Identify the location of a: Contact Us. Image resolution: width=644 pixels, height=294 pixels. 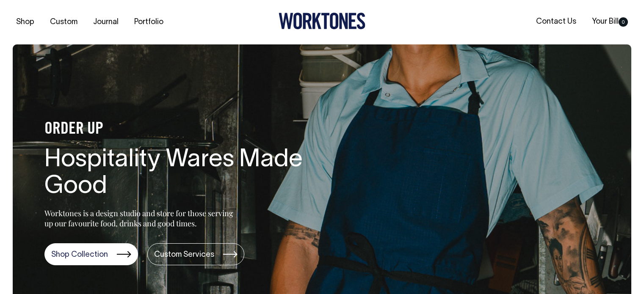
(556, 22).